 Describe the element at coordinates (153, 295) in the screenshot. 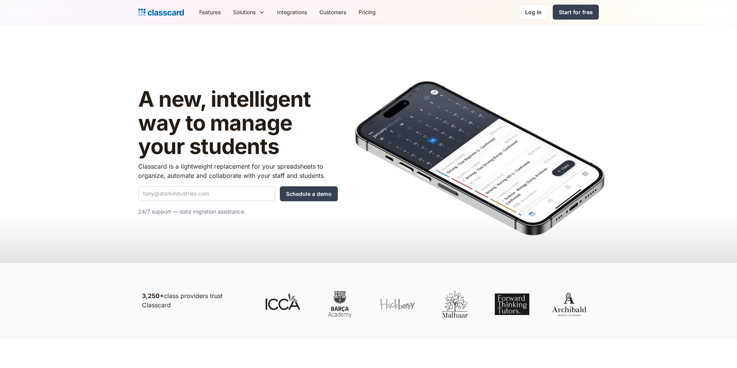

I see `strong: 3,250+` at that location.